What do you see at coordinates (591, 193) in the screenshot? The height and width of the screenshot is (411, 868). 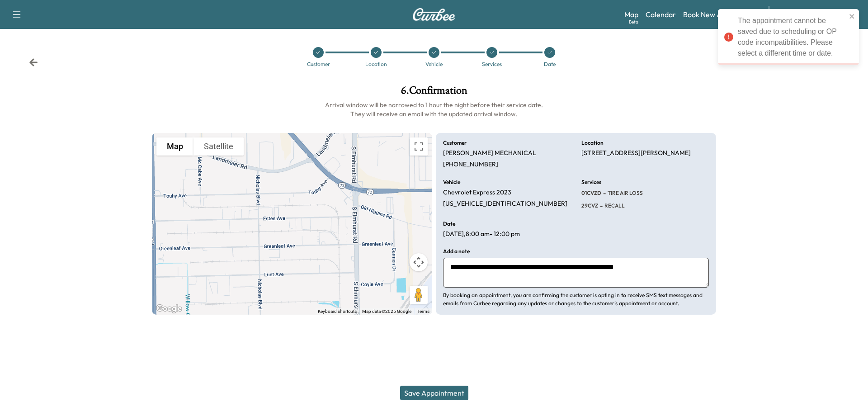 I see `span: 01CVZD` at bounding box center [591, 193].